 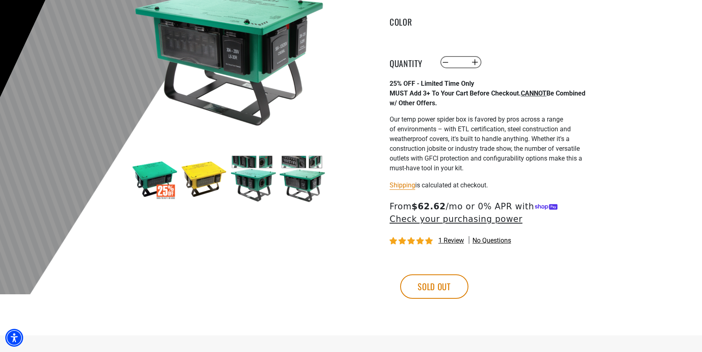 I want to click on span: Our temp power spider box is favored by pros across a range of environments – with ETL certificat..., so click(x=486, y=143).